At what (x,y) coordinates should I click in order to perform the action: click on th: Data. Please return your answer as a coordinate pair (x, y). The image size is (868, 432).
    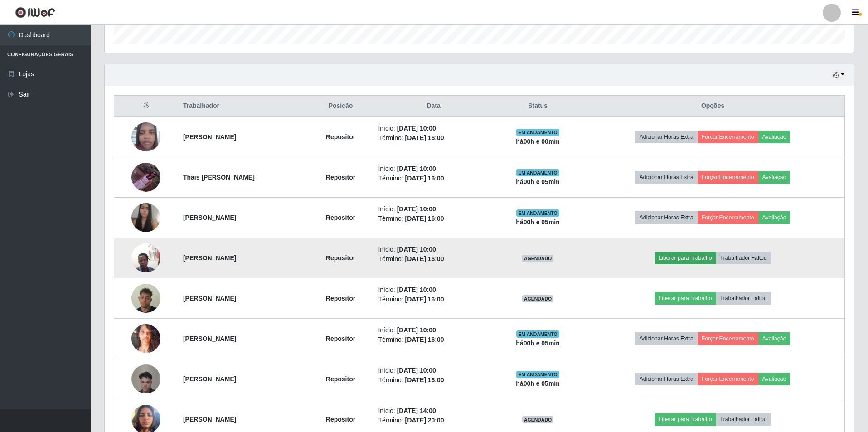
    Looking at the image, I should click on (433, 106).